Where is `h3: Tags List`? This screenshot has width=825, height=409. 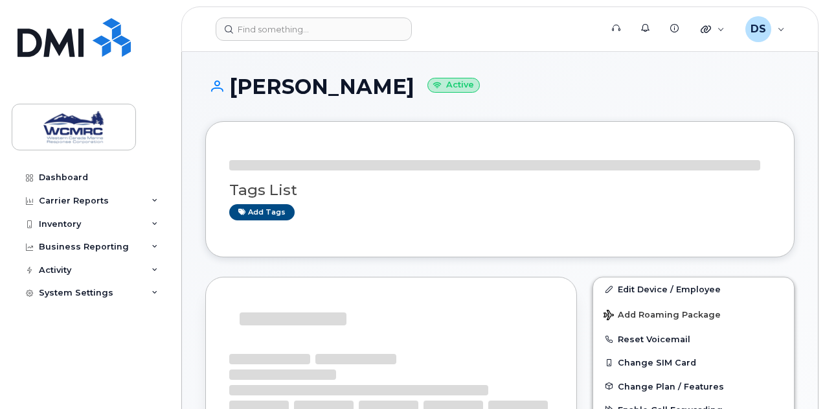
h3: Tags List is located at coordinates (500, 190).